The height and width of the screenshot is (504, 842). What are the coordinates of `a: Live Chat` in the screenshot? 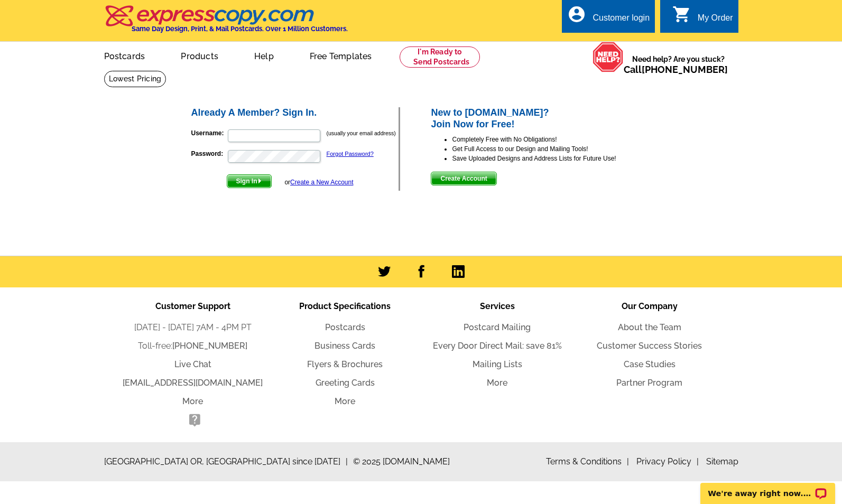 It's located at (193, 364).